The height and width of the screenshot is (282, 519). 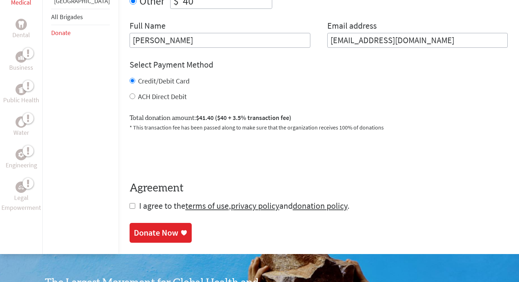 I want to click on img: Public Health, so click(x=21, y=89).